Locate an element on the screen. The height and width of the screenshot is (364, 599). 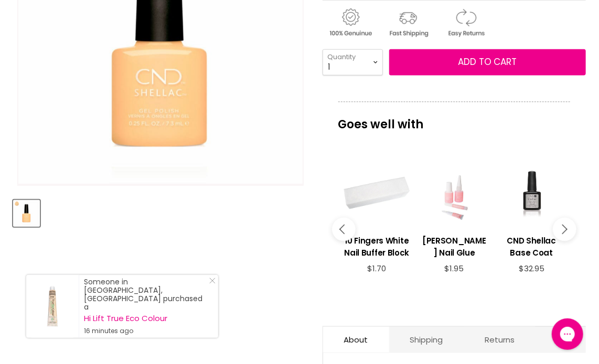
img: genuine.gif is located at coordinates (350, 23).